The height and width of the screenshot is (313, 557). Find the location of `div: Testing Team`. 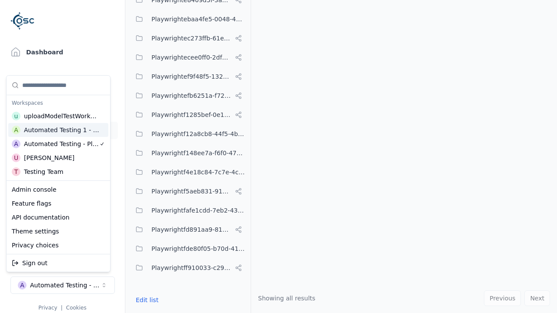

div: Testing Team is located at coordinates (43, 172).